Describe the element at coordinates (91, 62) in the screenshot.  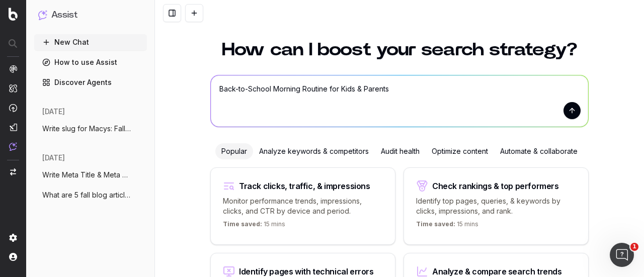
I see `a: How to use Assist` at that location.